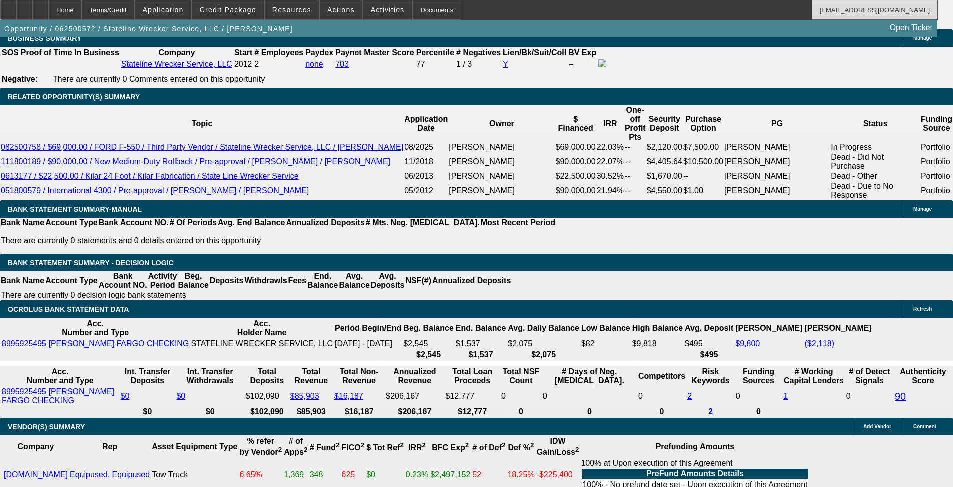 The height and width of the screenshot is (487, 953). What do you see at coordinates (876, 124) in the screenshot?
I see `th: Status` at bounding box center [876, 124].